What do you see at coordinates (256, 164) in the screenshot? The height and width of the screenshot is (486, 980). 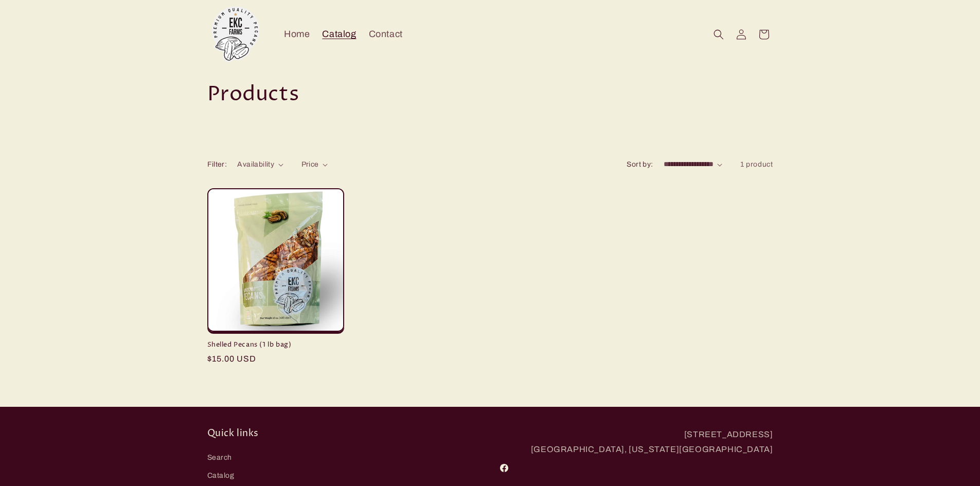 I see `span: Availability` at bounding box center [256, 164].